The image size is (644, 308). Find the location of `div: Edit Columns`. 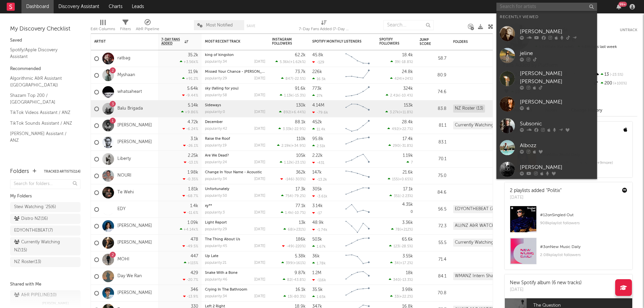

div: Edit Columns is located at coordinates (102, 27).